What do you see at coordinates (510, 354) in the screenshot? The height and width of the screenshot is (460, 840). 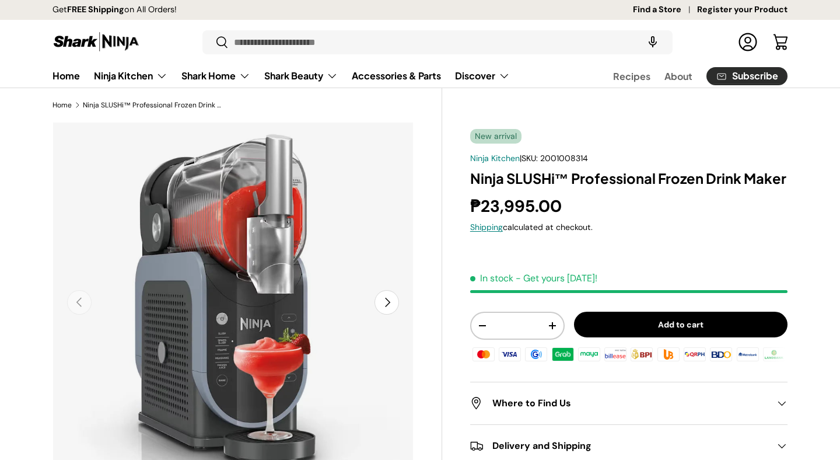 I see `img: visa` at bounding box center [510, 354].